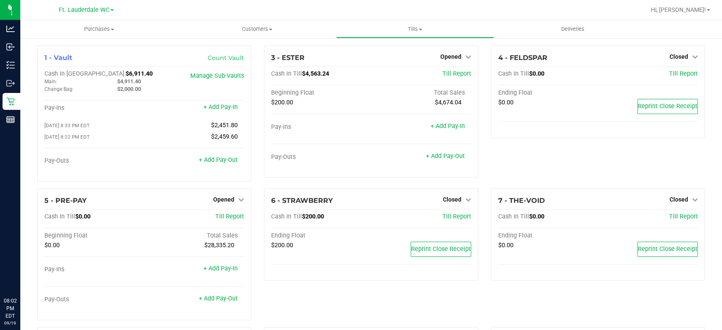 The height and width of the screenshot is (330, 722). I want to click on inline-svg: Inventory, so click(11, 65).